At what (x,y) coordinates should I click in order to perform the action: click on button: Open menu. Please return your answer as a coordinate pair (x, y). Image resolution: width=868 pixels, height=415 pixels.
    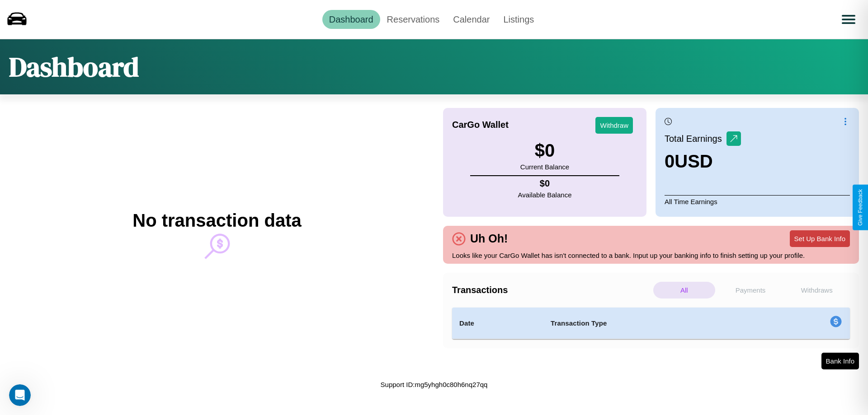
    Looking at the image, I should click on (849, 19).